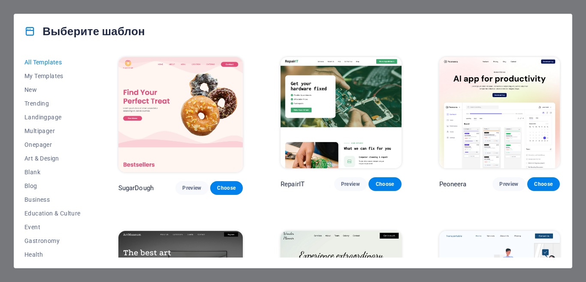 The image size is (586, 282). I want to click on span: My Templates, so click(52, 76).